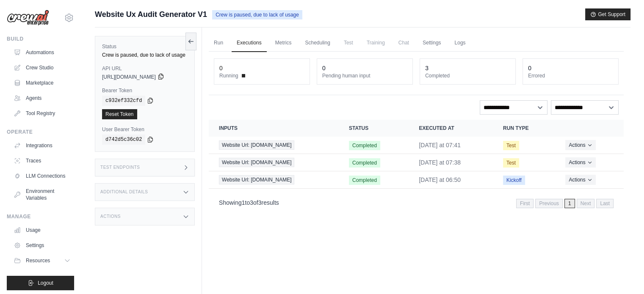  I want to click on section: Crew executions table, so click(416, 167).